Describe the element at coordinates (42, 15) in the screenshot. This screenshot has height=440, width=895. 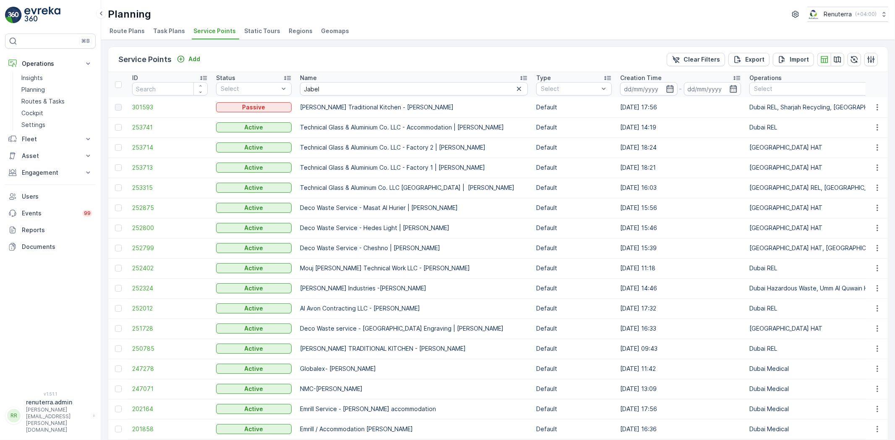
I see `img: logo_light-DOdMpM7g.png` at that location.